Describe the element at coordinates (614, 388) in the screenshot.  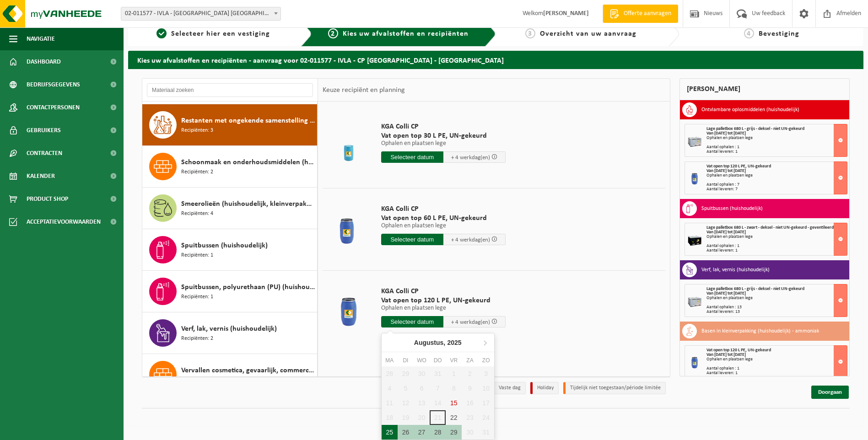
I see `li: Tijdelijk niet toegestaan/période limitée` at that location.